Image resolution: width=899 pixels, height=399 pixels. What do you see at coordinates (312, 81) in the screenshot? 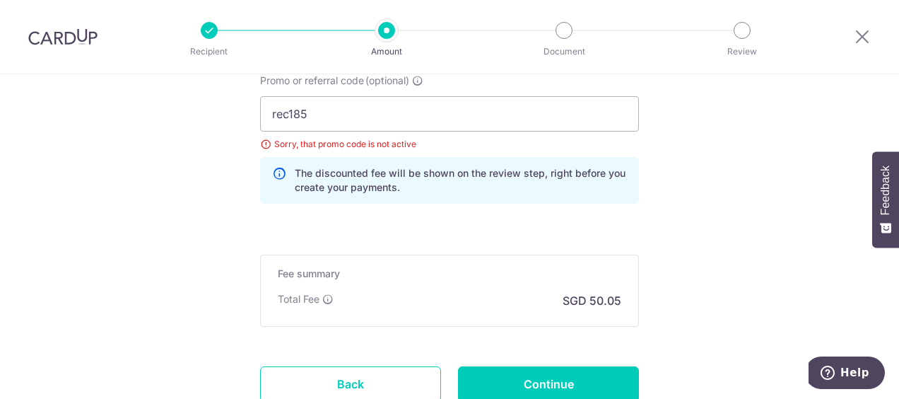
I see `span: Promo or referral code` at bounding box center [312, 81].